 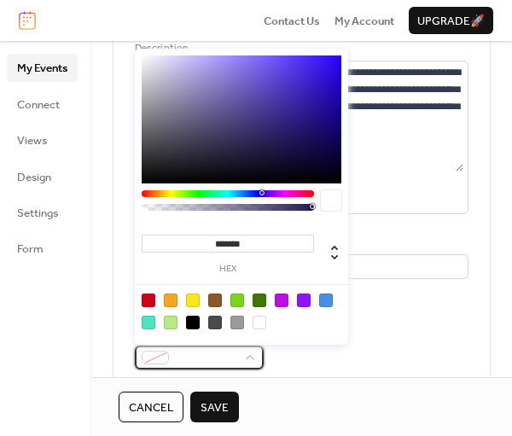 What do you see at coordinates (32, 141) in the screenshot?
I see `span: Views` at bounding box center [32, 141].